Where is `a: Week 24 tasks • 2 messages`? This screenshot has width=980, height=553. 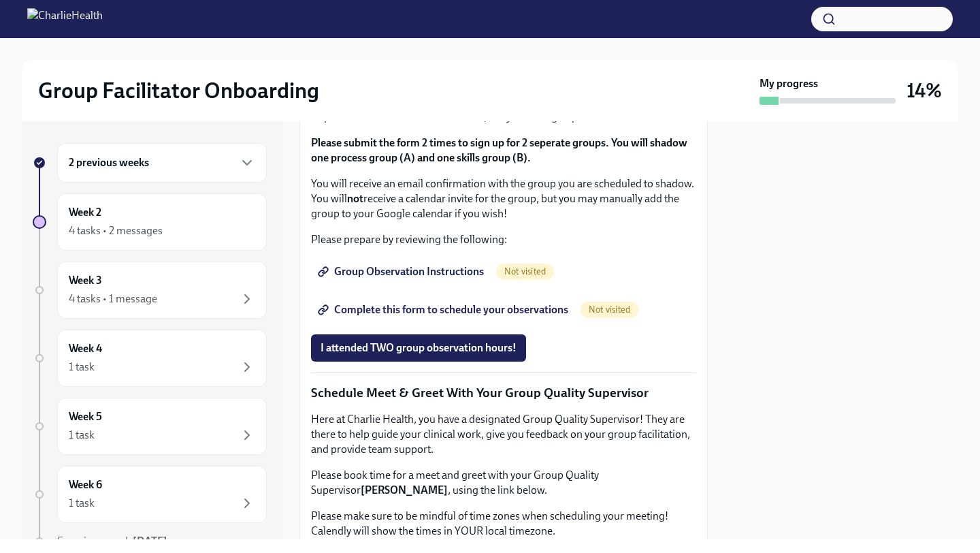 a: Week 24 tasks • 2 messages is located at coordinates (149, 222).